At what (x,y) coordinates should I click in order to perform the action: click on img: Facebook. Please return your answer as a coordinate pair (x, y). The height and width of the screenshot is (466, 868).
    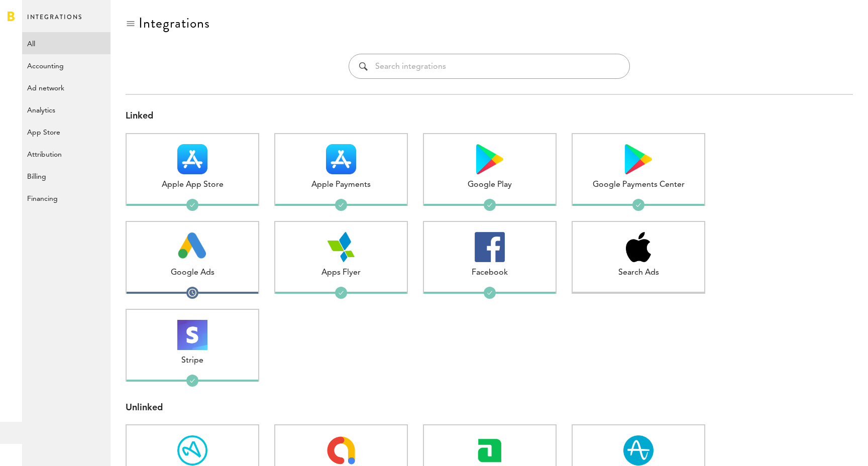
    Looking at the image, I should click on (489, 247).